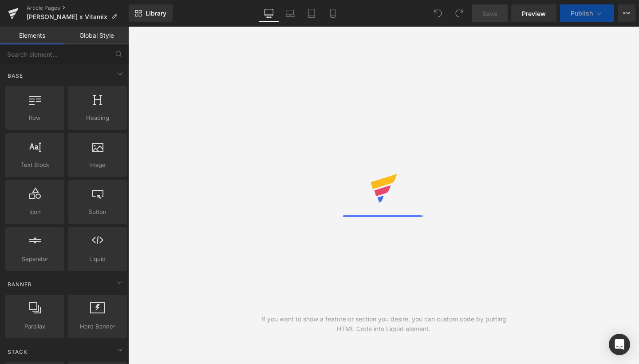 This screenshot has height=364, width=639. What do you see at coordinates (20, 284) in the screenshot?
I see `span: Banner` at bounding box center [20, 284].